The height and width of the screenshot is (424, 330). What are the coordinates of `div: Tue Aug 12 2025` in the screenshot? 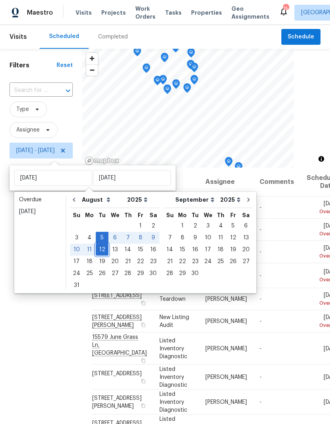 It's located at (102, 250).